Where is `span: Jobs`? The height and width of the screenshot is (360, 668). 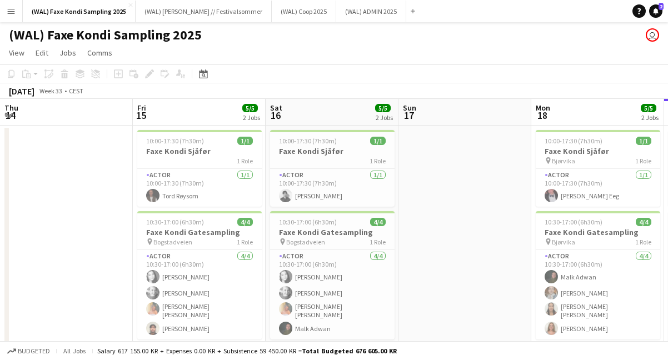 span: Jobs is located at coordinates (68, 53).